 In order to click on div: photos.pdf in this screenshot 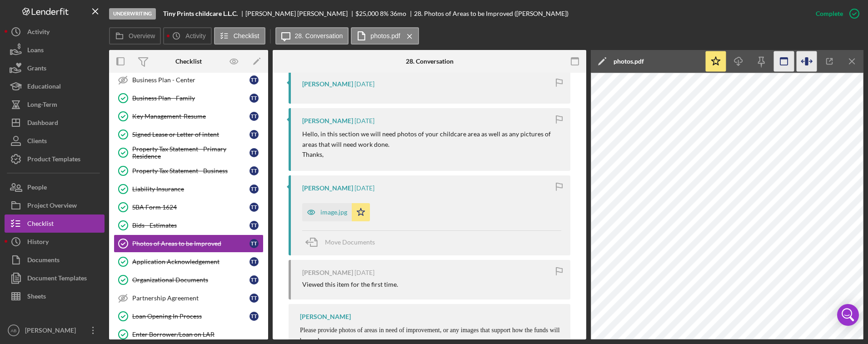, I will do `click(628, 61)`.